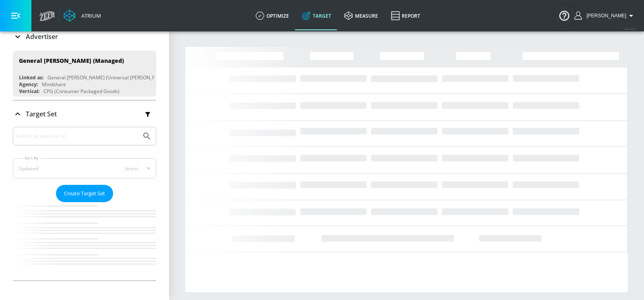 This screenshot has height=300, width=644. Describe the element at coordinates (81, 91) in the screenshot. I see `div: CPG (Consumer Packaged Goods)` at that location.